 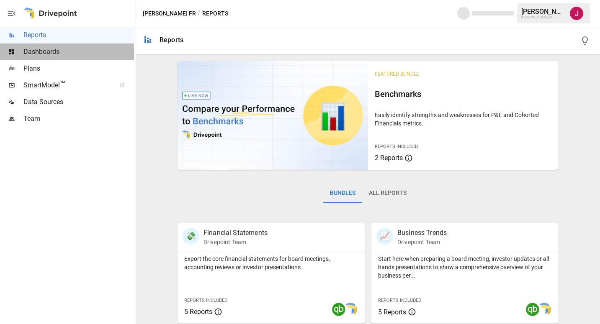 What do you see at coordinates (271, 263) in the screenshot?
I see `p: Export the core financial statements for board meetings, accounting reviews or investor presentat...` at bounding box center [271, 263].